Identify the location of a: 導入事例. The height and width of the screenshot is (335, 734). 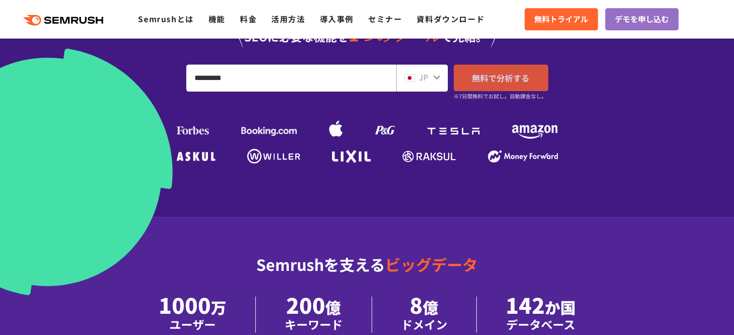
(337, 19).